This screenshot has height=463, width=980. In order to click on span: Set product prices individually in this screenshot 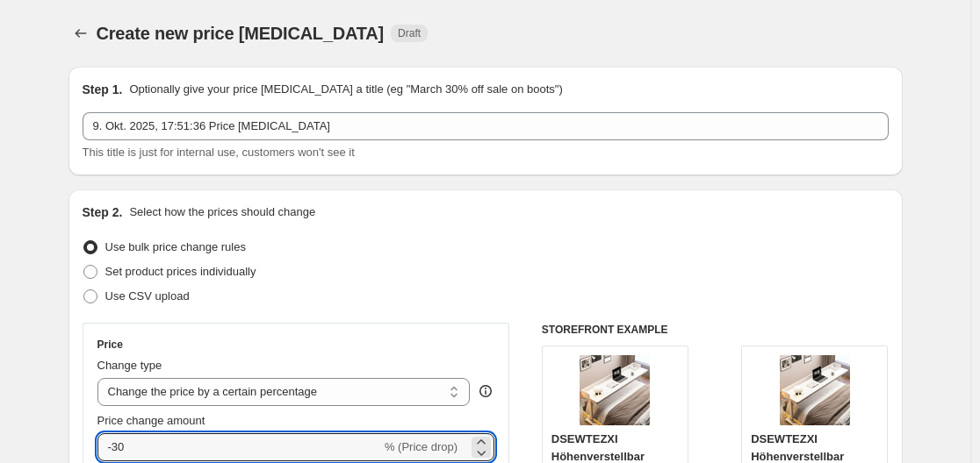, I will do `click(181, 272)`.